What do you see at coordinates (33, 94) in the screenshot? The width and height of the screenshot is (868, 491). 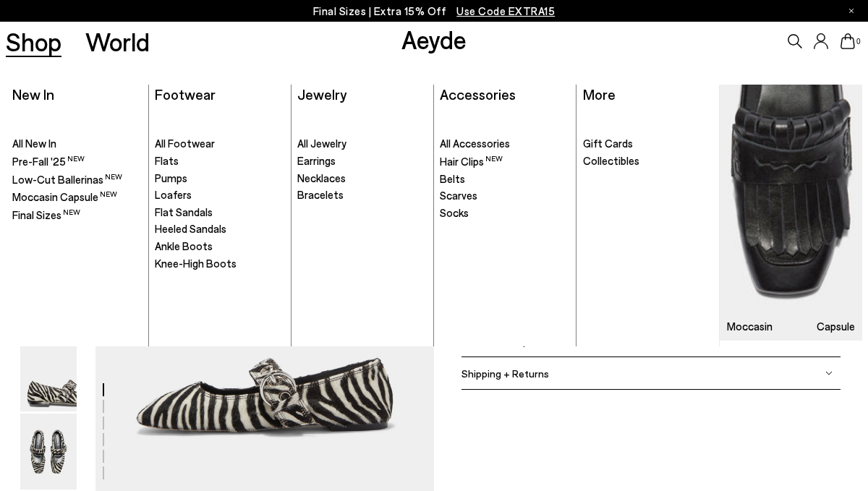 I see `span: New In` at bounding box center [33, 94].